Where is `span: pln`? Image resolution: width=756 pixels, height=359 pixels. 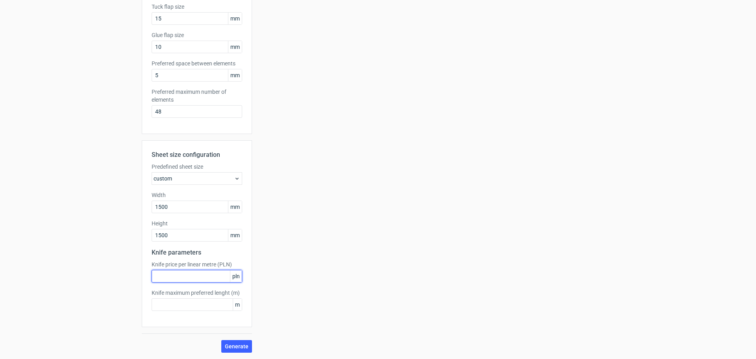
span: pln is located at coordinates (236, 276).